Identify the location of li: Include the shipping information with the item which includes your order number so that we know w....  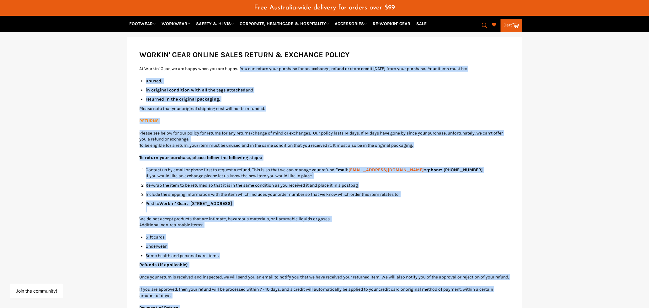
(328, 194).